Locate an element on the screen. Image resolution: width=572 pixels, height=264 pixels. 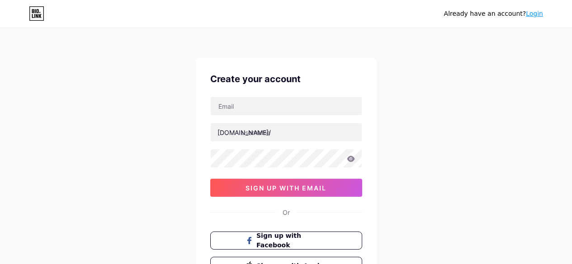
button: Sign up with Facebook is located at coordinates (286, 241).